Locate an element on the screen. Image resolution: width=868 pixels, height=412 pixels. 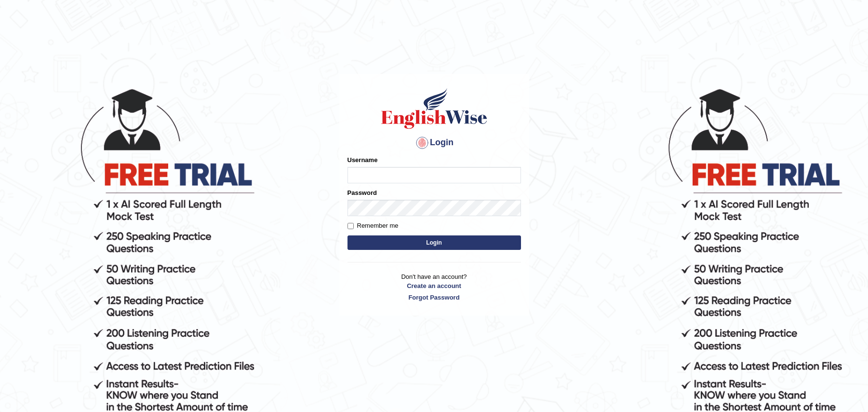
button: Login is located at coordinates (435, 242).